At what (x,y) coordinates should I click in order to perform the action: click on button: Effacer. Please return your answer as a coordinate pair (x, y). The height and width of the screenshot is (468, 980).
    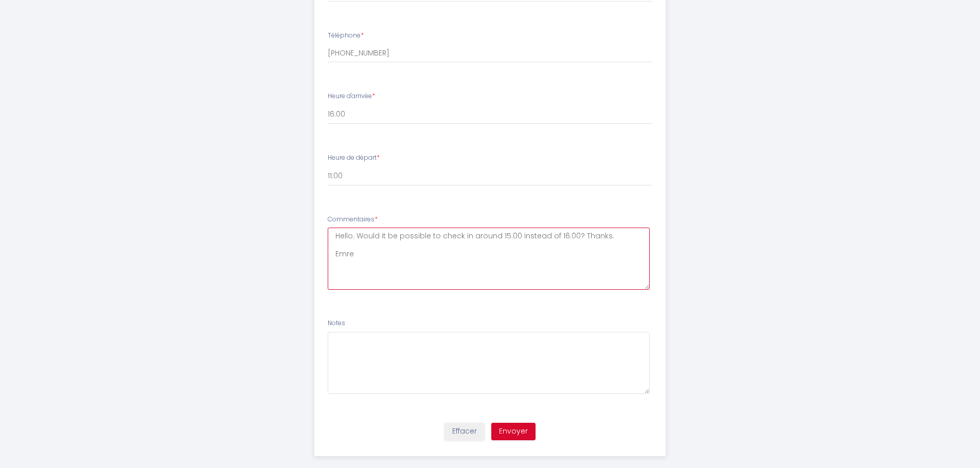
    Looking at the image, I should click on (464, 432).